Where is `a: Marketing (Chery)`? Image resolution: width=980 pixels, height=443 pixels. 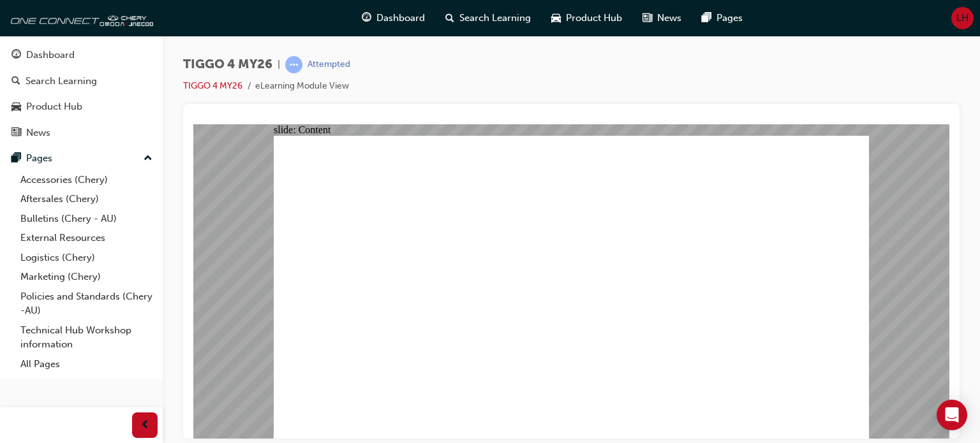
a: Marketing (Chery) is located at coordinates (86, 277).